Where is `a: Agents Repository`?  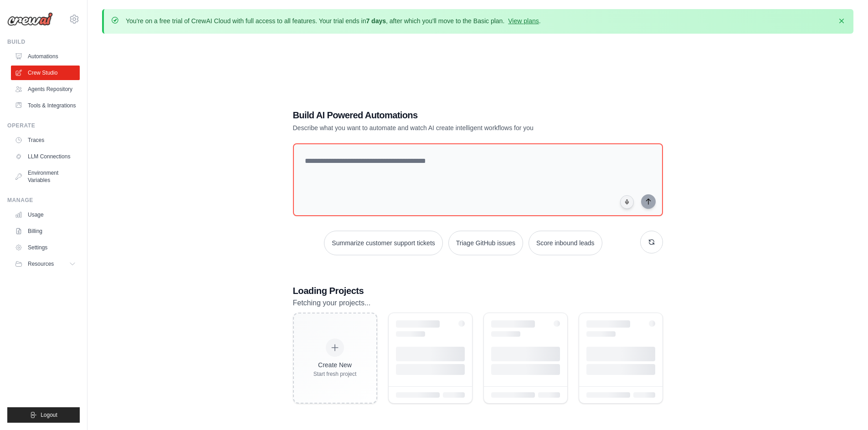
a: Agents Repository is located at coordinates (45, 89).